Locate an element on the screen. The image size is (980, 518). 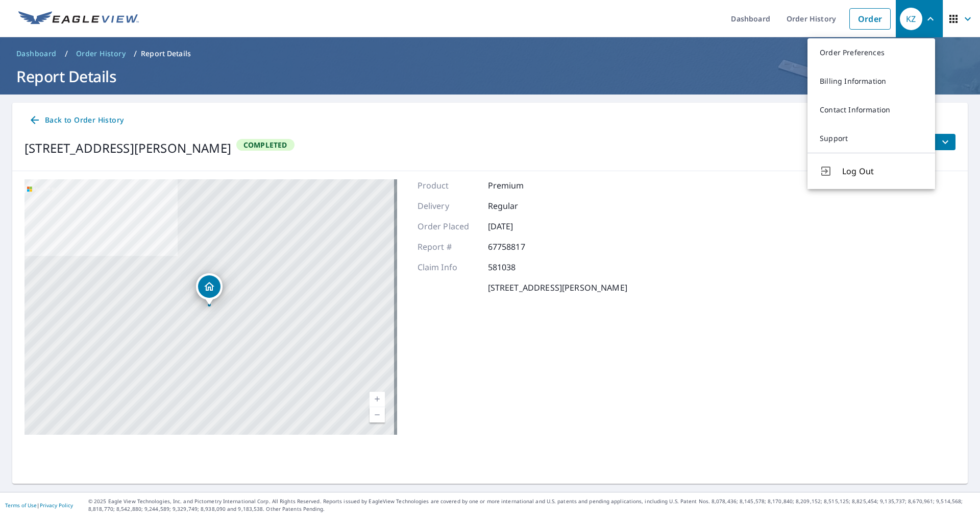
a: Dashboard is located at coordinates (36, 54).